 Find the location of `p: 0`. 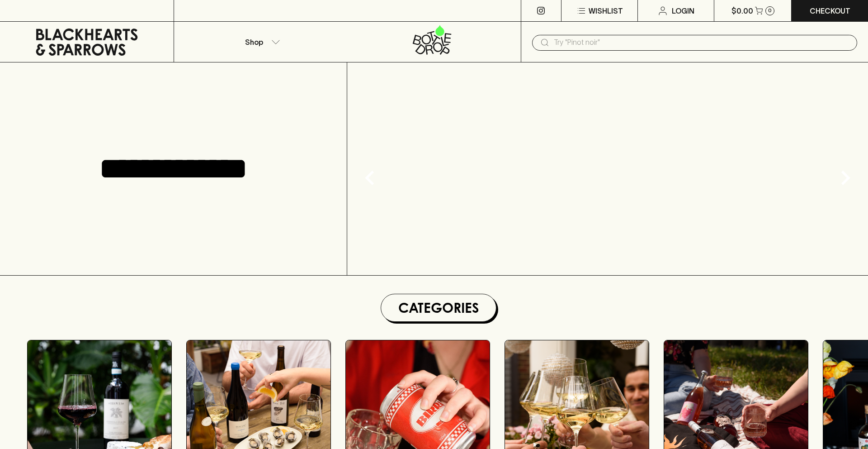

p: 0 is located at coordinates (770, 11).